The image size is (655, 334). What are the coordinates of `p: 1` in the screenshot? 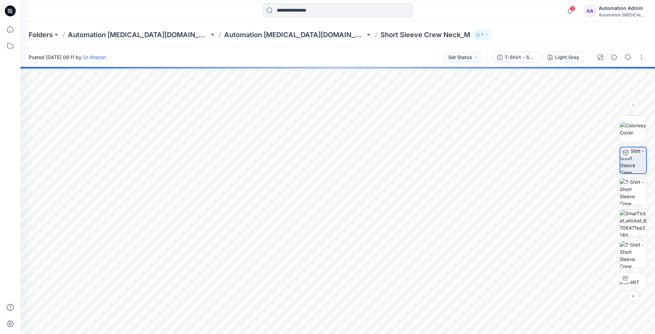 It's located at (482, 35).